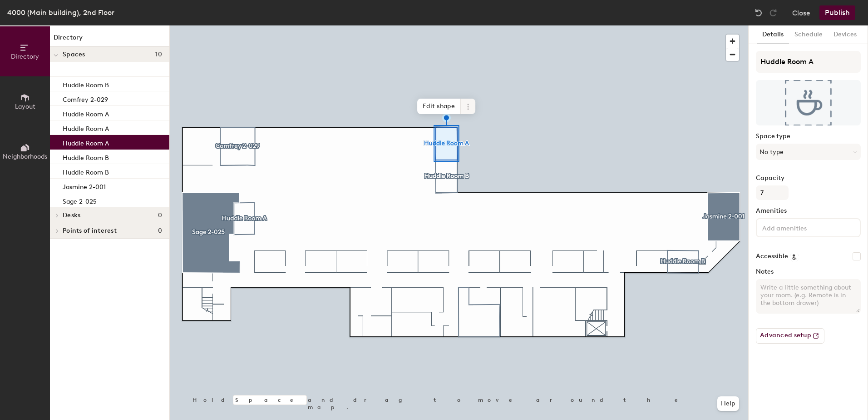 This screenshot has width=868, height=420. What do you see at coordinates (808, 152) in the screenshot?
I see `button: No type` at bounding box center [808, 152].